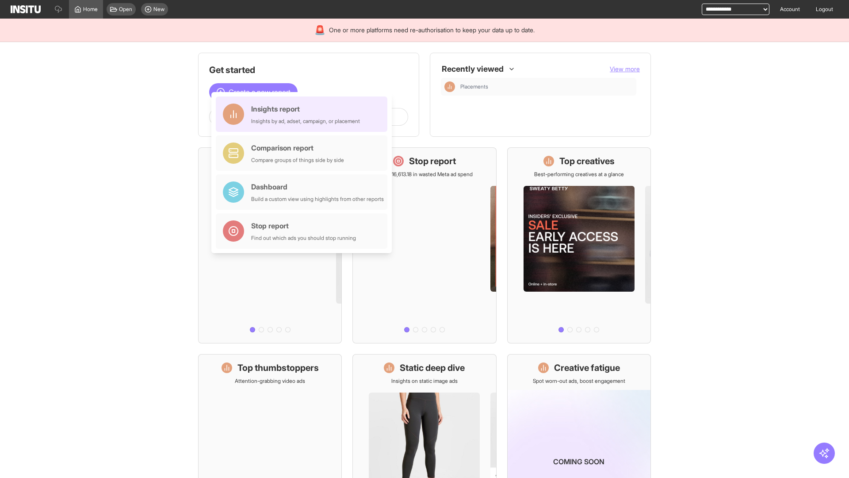 The width and height of the screenshot is (849, 478). What do you see at coordinates (425, 381) in the screenshot?
I see `p: Insights on static image ads` at bounding box center [425, 381].